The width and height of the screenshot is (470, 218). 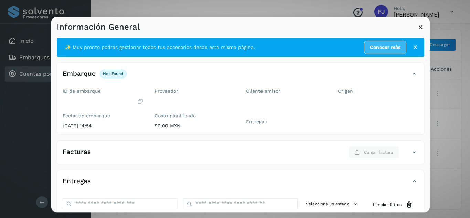 What do you see at coordinates (77, 181) in the screenshot?
I see `h4: Entregas` at bounding box center [77, 181].